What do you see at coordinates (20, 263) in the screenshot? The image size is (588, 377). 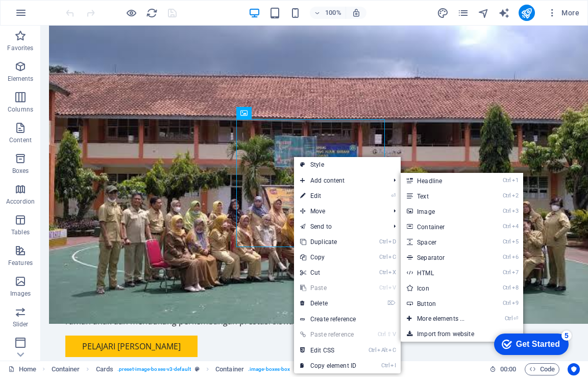 I see `p: Features` at bounding box center [20, 263].